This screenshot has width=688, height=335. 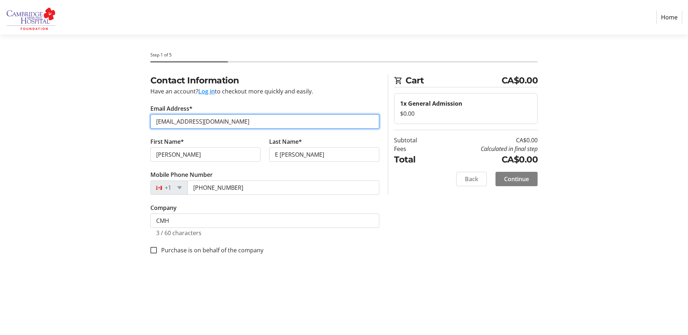 What do you see at coordinates (486, 149) in the screenshot?
I see `td: Calculated in final step` at bounding box center [486, 149].